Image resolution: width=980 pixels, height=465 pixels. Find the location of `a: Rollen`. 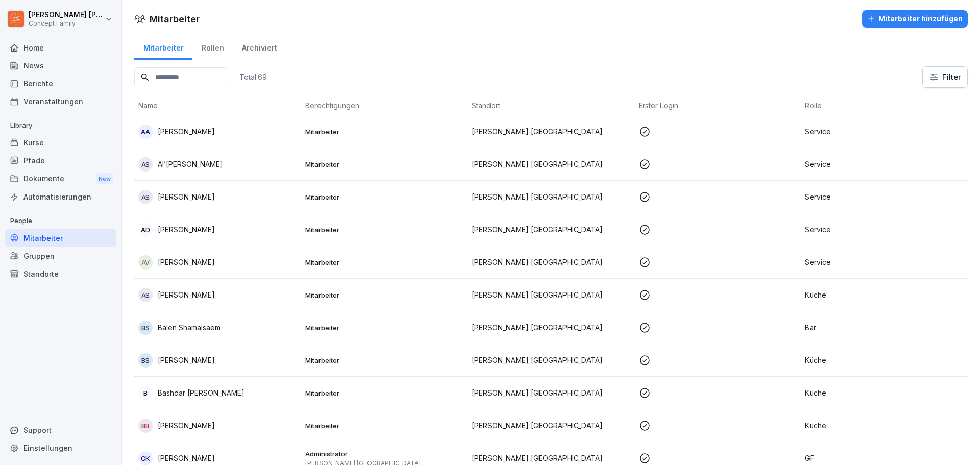

a: Rollen is located at coordinates (212, 46).